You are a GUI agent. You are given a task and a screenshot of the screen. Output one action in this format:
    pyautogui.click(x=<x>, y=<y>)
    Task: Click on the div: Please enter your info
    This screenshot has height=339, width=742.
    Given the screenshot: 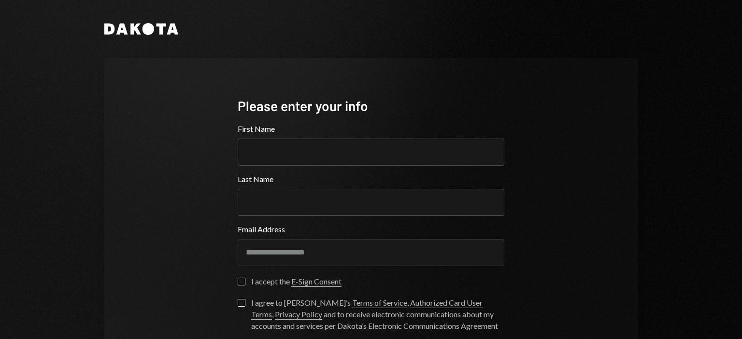 What is the action you would take?
    pyautogui.click(x=371, y=106)
    